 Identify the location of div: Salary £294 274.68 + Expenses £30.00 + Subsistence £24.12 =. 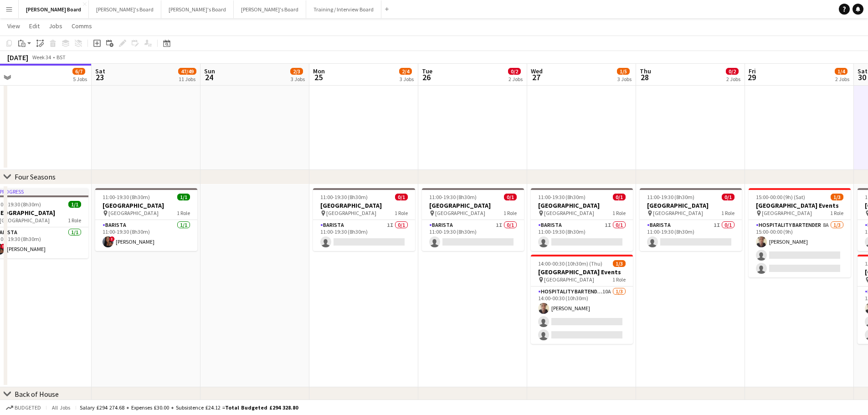
(188, 407).